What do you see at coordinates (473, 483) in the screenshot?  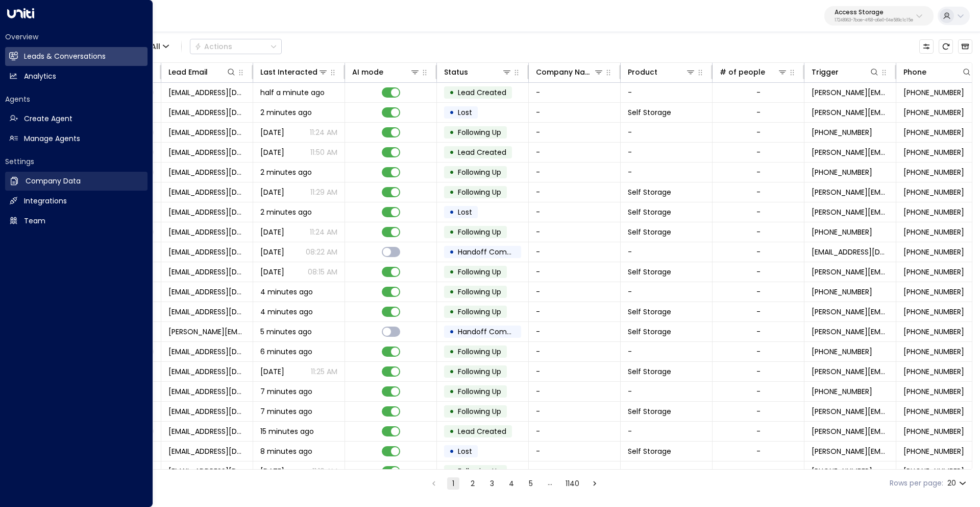 I see `button: Go to page 2` at bounding box center [473, 483].